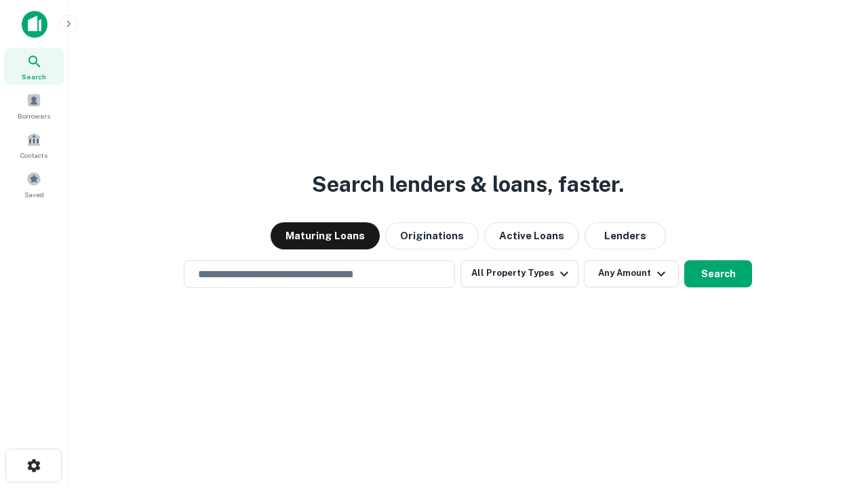  What do you see at coordinates (33, 155) in the screenshot?
I see `span: Contacts` at bounding box center [33, 155].